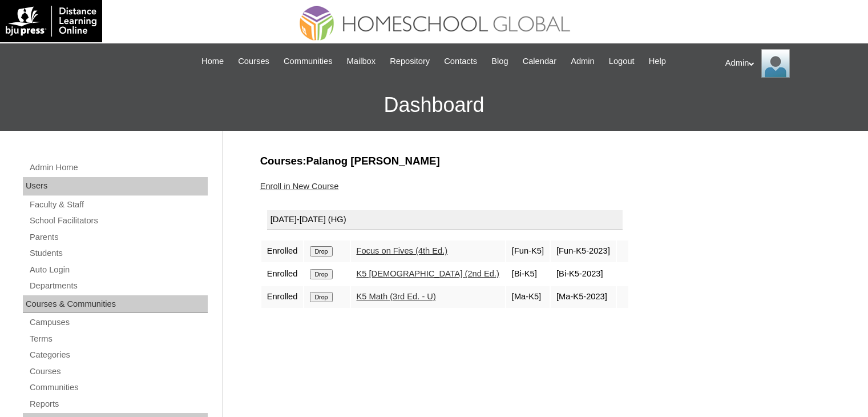  What do you see at coordinates (115, 186) in the screenshot?
I see `div: Users` at bounding box center [115, 186].